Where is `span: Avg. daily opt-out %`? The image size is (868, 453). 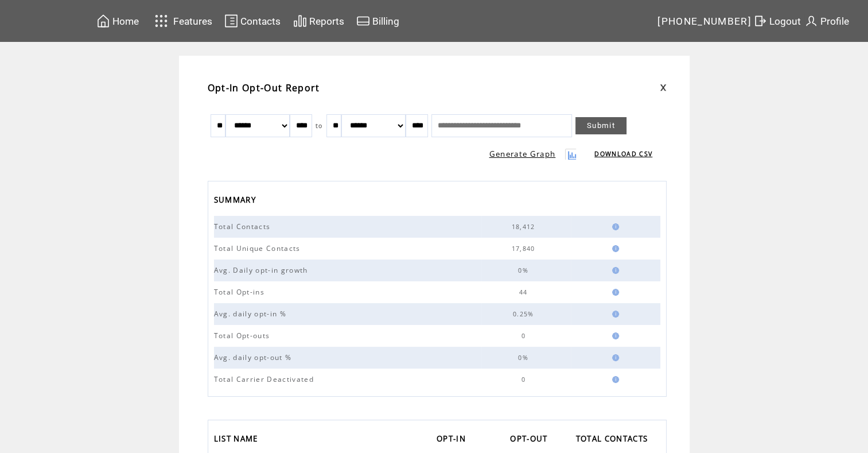
span: Avg. daily opt-out % is located at coordinates (254, 357).